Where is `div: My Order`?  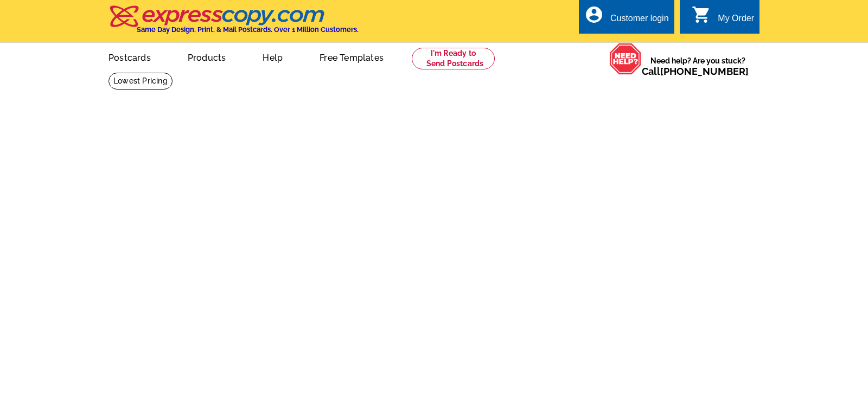
div: My Order is located at coordinates (736, 21).